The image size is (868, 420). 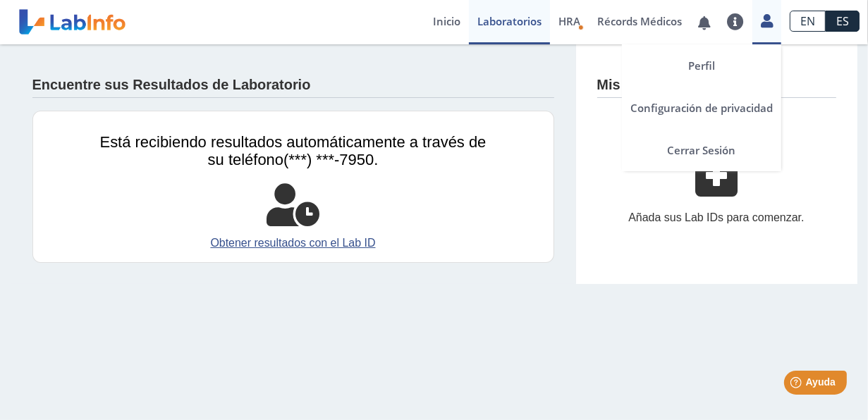 What do you see at coordinates (702, 107) in the screenshot?
I see `a: Configuración de privacidad` at bounding box center [702, 107].